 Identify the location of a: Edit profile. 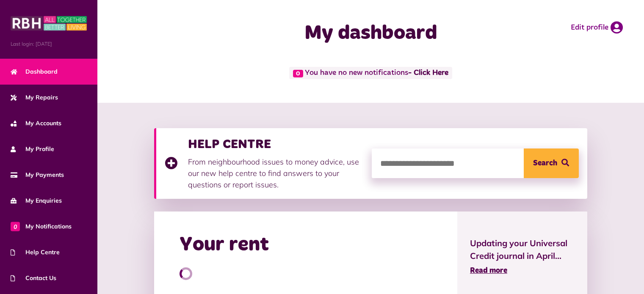
(596, 28).